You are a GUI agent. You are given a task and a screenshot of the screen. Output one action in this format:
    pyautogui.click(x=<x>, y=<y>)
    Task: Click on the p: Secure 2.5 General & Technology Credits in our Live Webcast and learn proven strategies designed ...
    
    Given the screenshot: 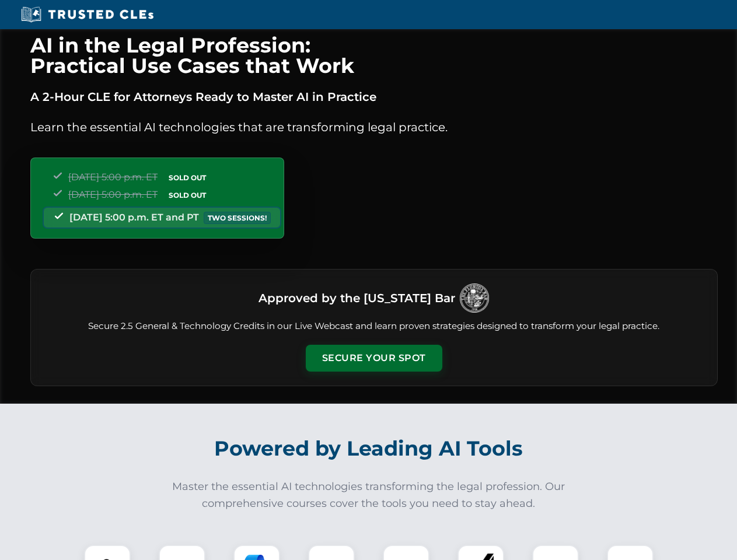 What is the action you would take?
    pyautogui.click(x=374, y=326)
    